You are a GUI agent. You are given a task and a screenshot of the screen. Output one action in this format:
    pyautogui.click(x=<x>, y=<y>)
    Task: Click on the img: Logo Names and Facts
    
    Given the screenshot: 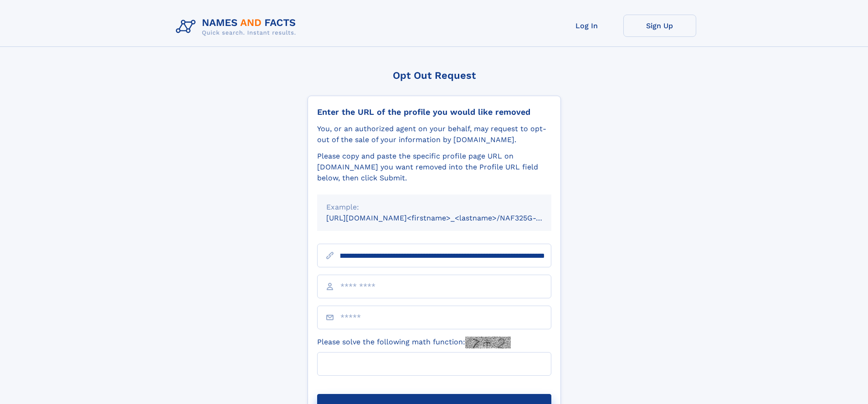 What is the action you would take?
    pyautogui.click(x=238, y=27)
    